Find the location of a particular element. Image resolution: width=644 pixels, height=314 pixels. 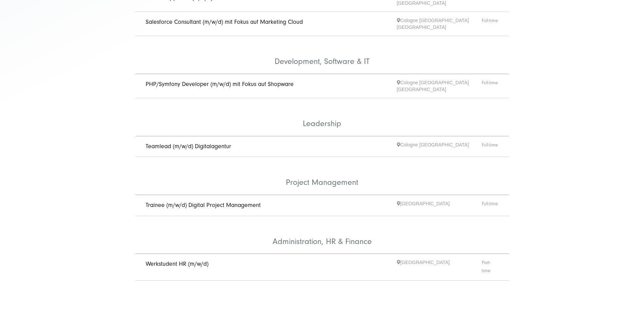

li: Administration, HR & Finance is located at coordinates (322, 235).